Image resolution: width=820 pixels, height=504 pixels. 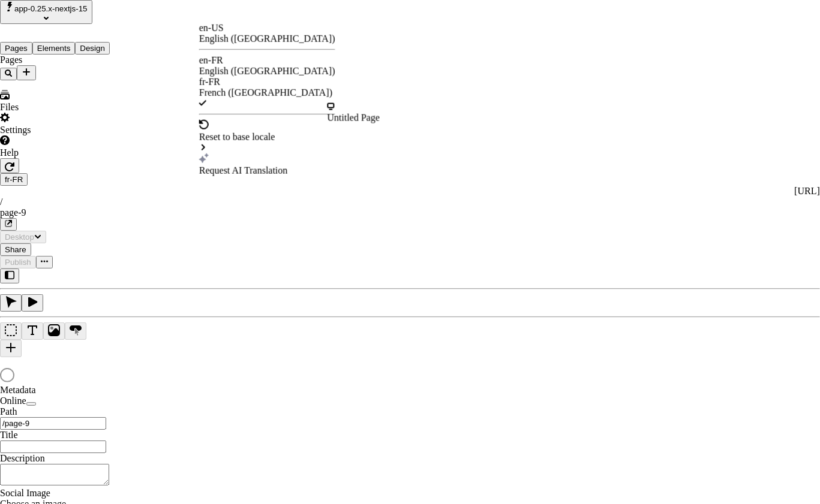 What do you see at coordinates (267, 61) in the screenshot?
I see `div: en-FR` at bounding box center [267, 61].